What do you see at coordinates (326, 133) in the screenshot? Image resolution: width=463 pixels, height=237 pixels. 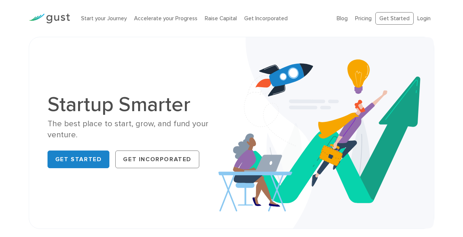 I see `img: Startup Smarter Hero` at bounding box center [326, 133].